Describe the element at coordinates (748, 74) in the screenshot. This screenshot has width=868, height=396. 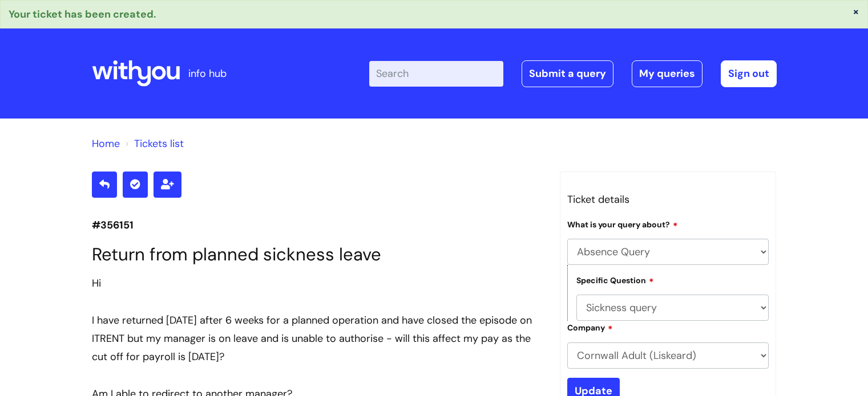
I see `a: Sign out` at that location.